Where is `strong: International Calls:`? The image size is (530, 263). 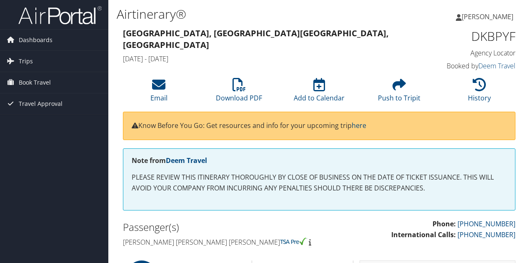
strong: International Calls: is located at coordinates (423, 235).